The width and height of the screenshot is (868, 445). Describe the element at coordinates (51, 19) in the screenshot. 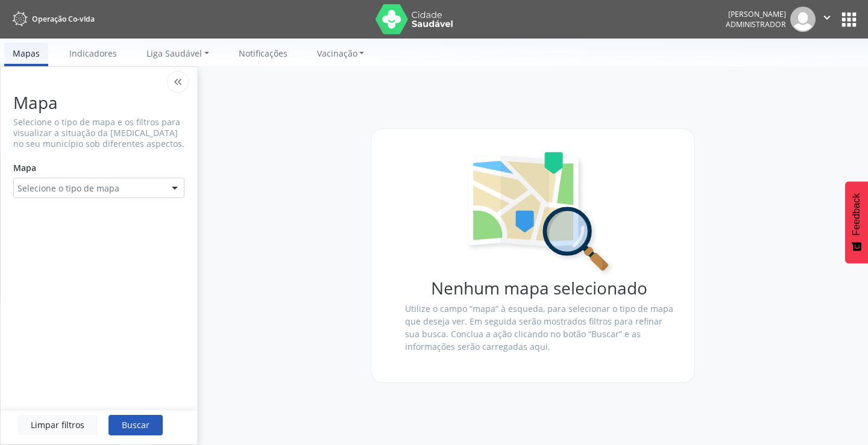

I see `a: Operação Co-vida` at that location.